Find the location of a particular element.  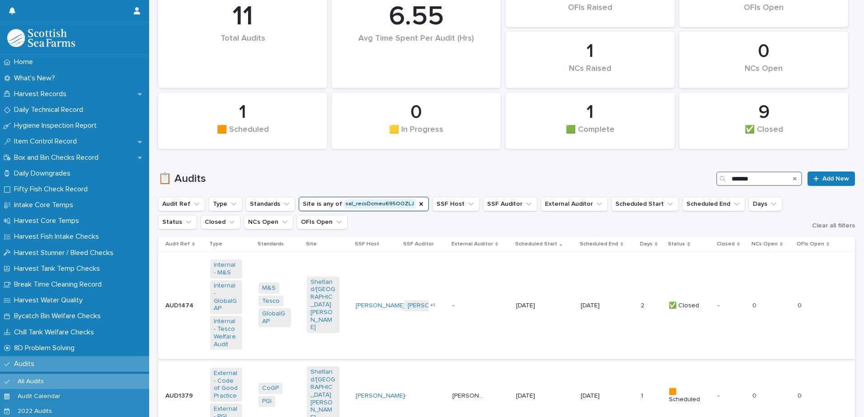

button: Status is located at coordinates (178, 222).